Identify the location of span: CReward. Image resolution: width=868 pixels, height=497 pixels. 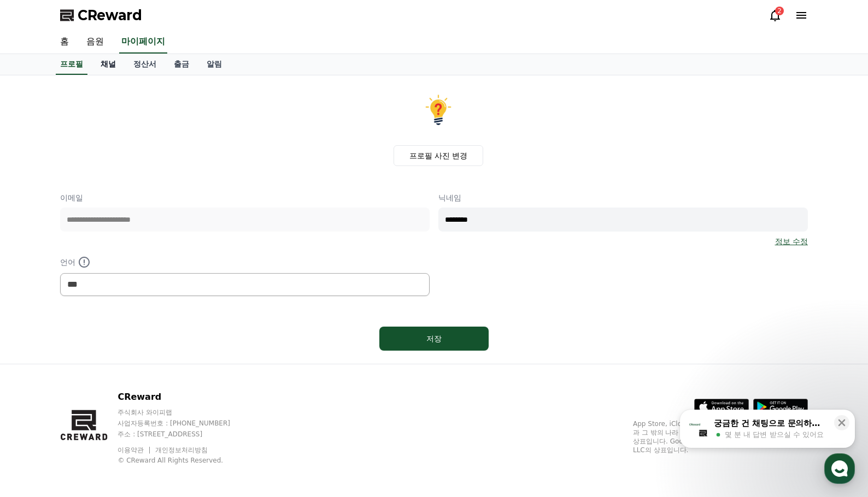
(110, 16).